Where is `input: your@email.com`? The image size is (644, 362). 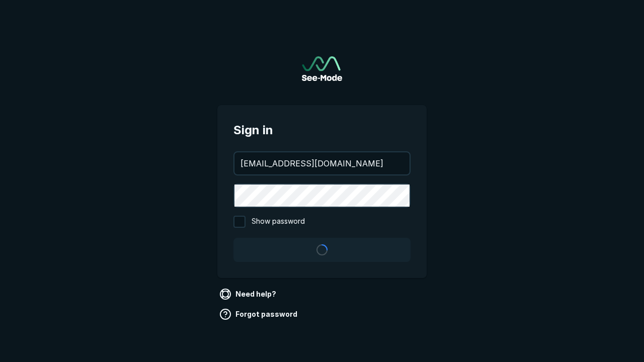 input: your@email.com is located at coordinates (322, 164).